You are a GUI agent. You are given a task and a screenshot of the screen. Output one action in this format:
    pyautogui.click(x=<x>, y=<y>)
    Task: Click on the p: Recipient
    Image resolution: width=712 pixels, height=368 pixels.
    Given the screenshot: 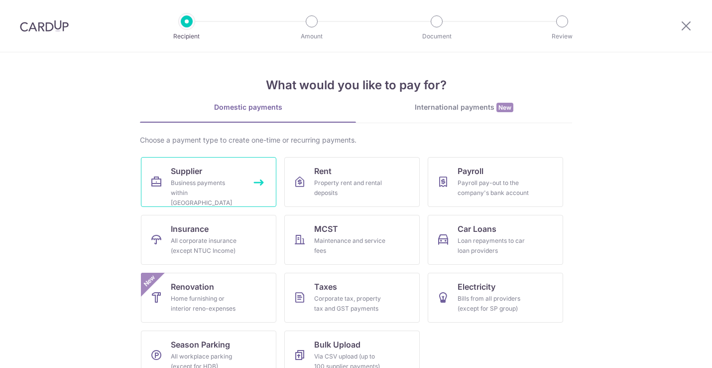 What is the action you would take?
    pyautogui.click(x=187, y=36)
    